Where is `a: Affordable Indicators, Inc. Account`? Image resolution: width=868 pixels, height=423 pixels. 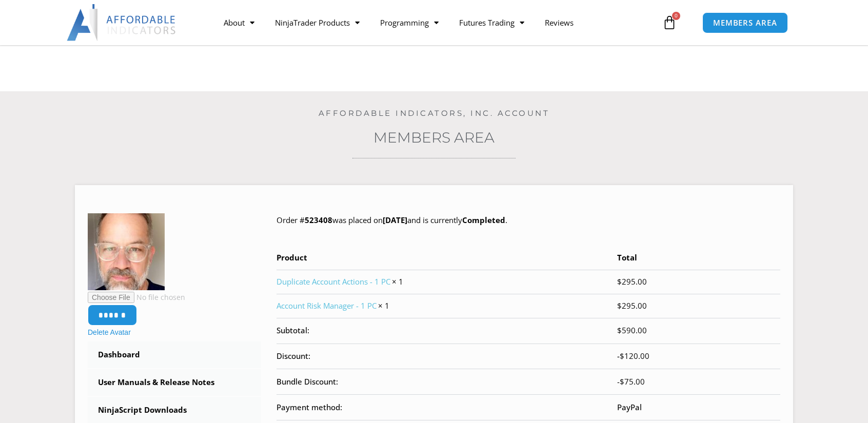 a: Affordable Indicators, Inc. Account is located at coordinates (434, 113).